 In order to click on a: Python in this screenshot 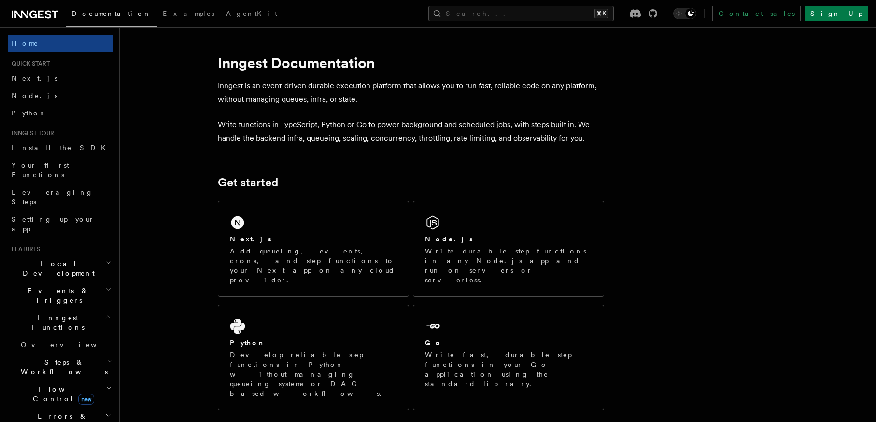, I will do `click(60, 113)`.